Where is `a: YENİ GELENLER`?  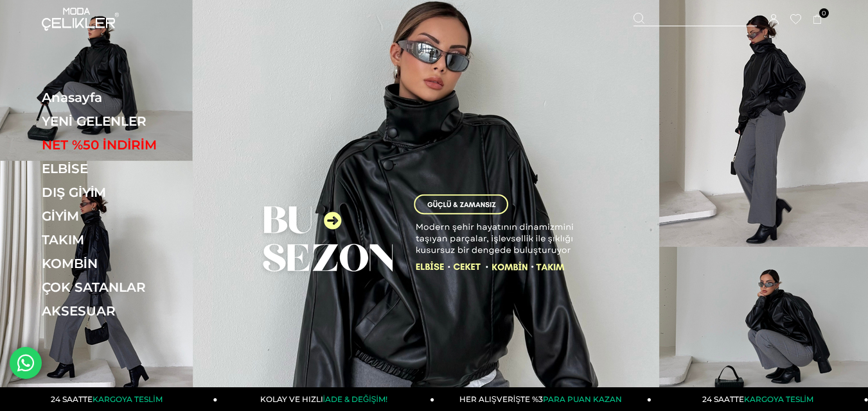
a: YENİ GELENLER is located at coordinates (130, 121).